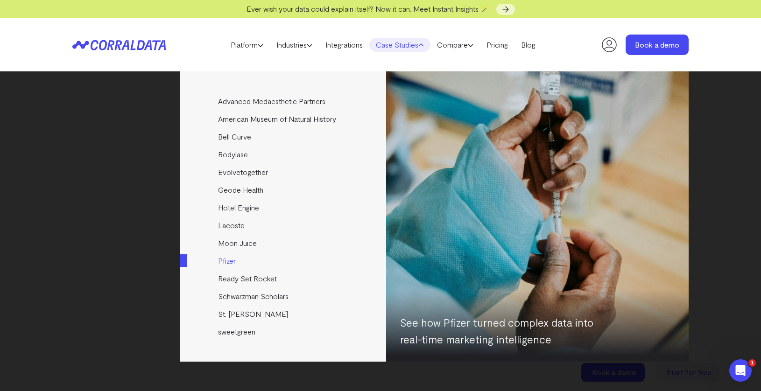  I want to click on a: Pfizer, so click(283, 261).